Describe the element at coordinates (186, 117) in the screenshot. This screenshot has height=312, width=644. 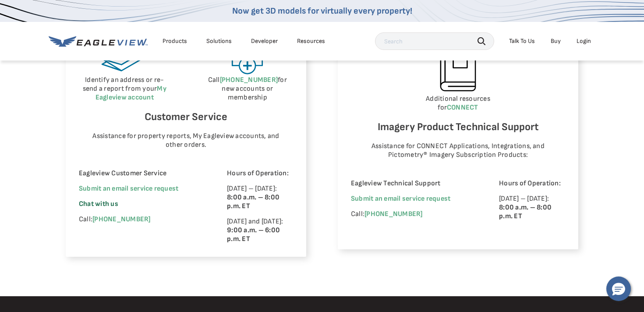
I see `h6: Customer Service` at that location.